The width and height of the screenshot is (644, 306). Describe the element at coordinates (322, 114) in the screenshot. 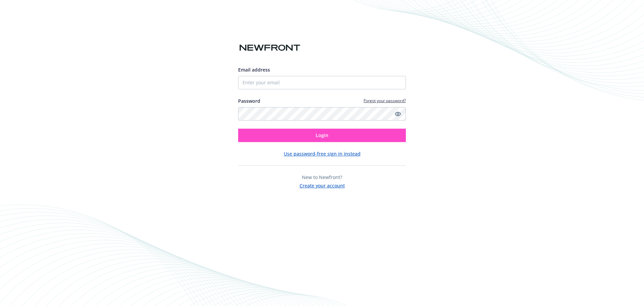

I see `input: Enter your password` at that location.